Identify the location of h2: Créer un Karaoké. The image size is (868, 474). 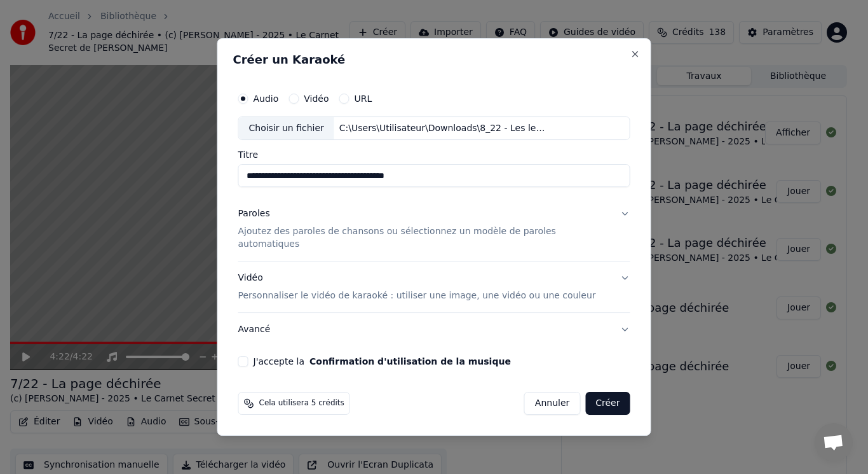
(434, 60).